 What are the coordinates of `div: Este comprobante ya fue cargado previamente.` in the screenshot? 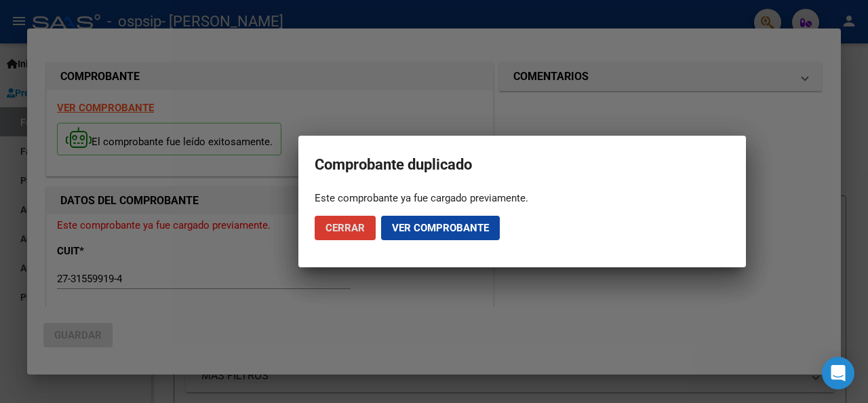 It's located at (522, 198).